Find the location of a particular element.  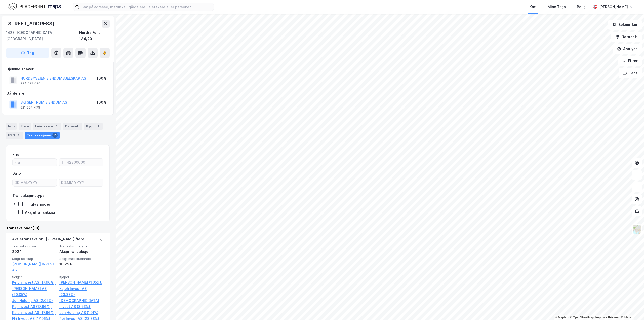

a: Mapbox is located at coordinates (562, 317).